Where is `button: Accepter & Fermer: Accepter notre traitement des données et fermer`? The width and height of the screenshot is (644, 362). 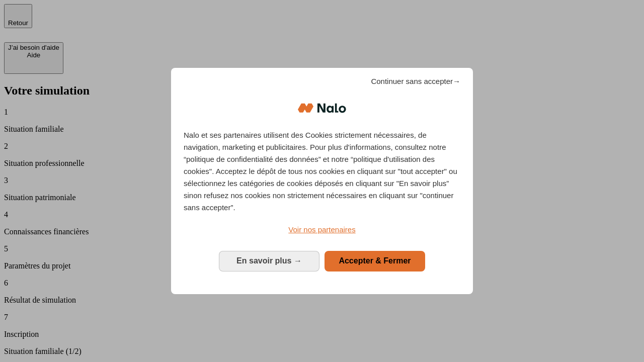 button: Accepter & Fermer: Accepter notre traitement des données et fermer is located at coordinates (374, 261).